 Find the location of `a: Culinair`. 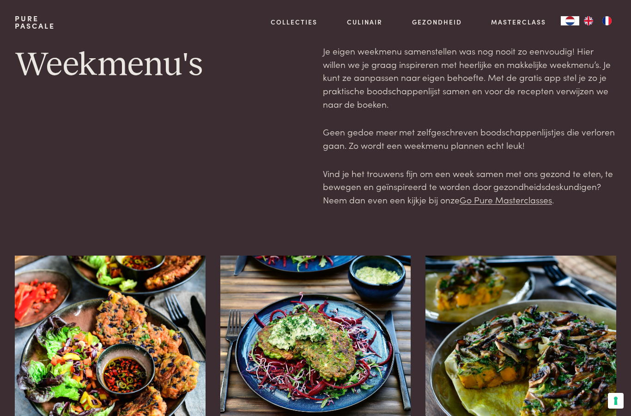

a: Culinair is located at coordinates (365, 22).